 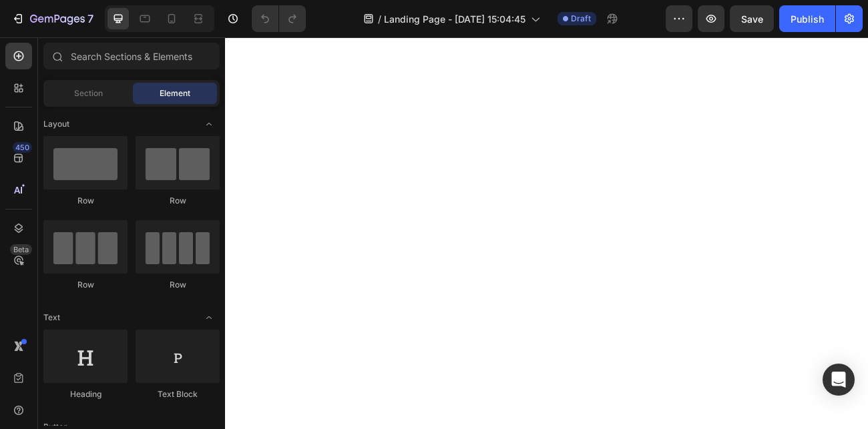 What do you see at coordinates (86, 394) in the screenshot?
I see `div: Heading` at bounding box center [86, 394].